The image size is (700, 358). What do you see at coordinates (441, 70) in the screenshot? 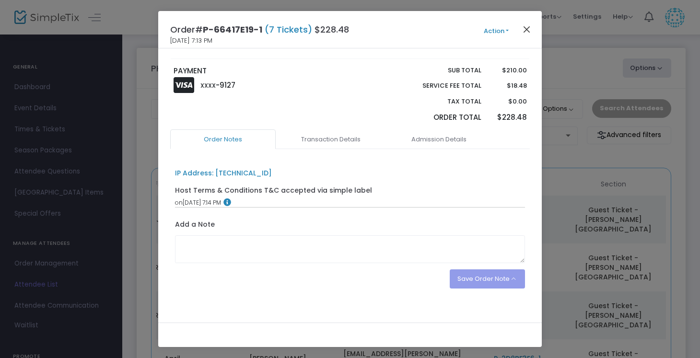
I see `p: Sub total` at bounding box center [441, 70].